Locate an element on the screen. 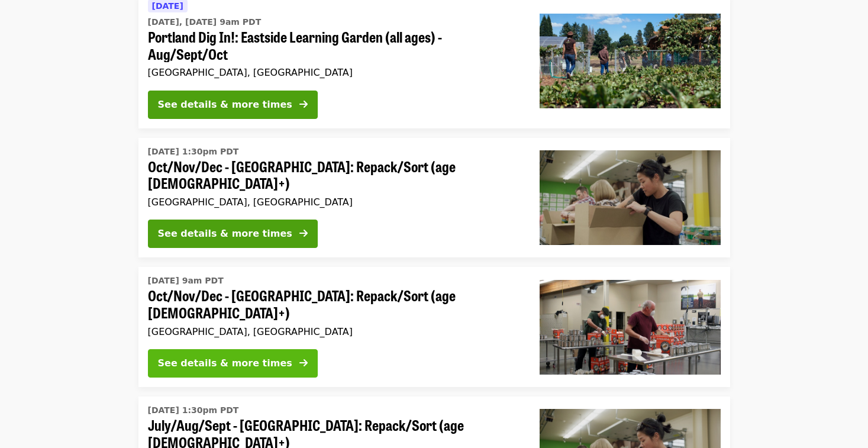 This screenshot has width=868, height=448. img: Oct/Nov/Dec - Portland: Repack/Sort (age 8+) organized by Oregon Food Bank is located at coordinates (631, 198).